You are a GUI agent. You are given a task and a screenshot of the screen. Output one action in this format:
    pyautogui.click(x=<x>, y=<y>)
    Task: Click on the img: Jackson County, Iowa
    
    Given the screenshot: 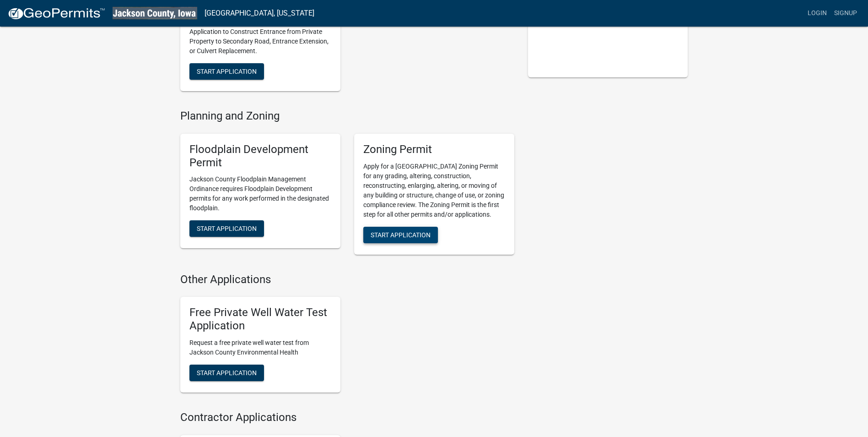 What is the action you would take?
    pyautogui.click(x=155, y=13)
    